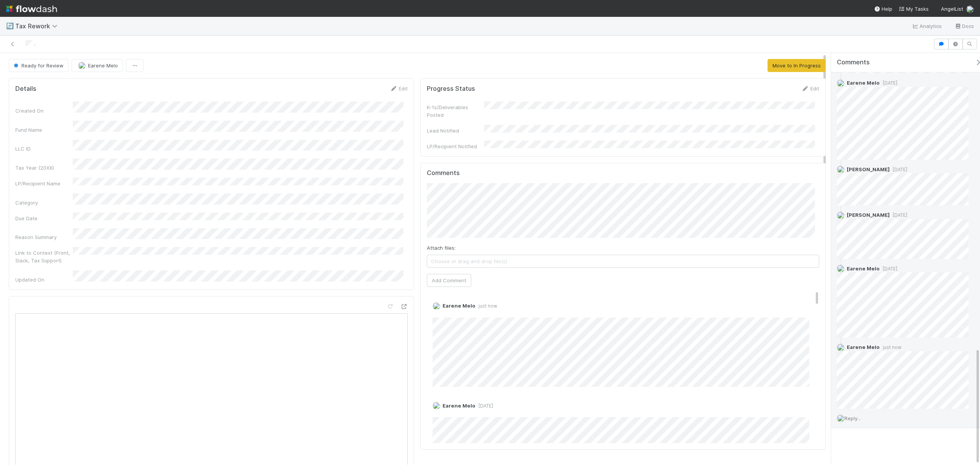 This screenshot has width=980, height=465. What do you see at coordinates (853, 62) in the screenshot?
I see `span: Comments` at bounding box center [853, 62].